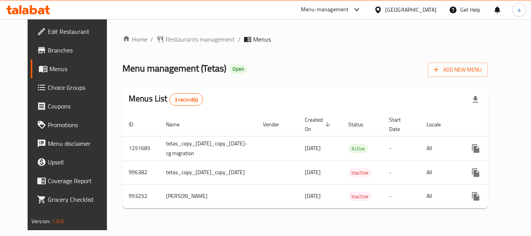 This screenshot has width=531, height=236. I want to click on span: Branches, so click(79, 50).